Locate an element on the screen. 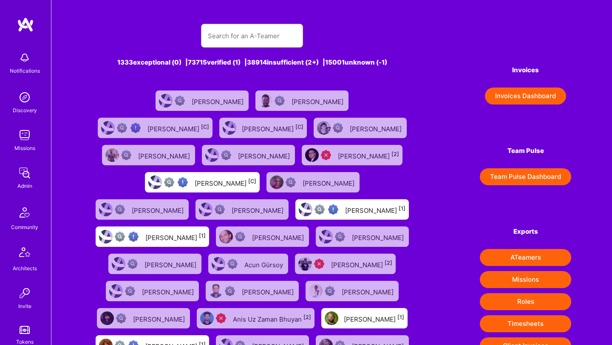 The height and width of the screenshot is (345, 612). button: Roles is located at coordinates (525, 302).